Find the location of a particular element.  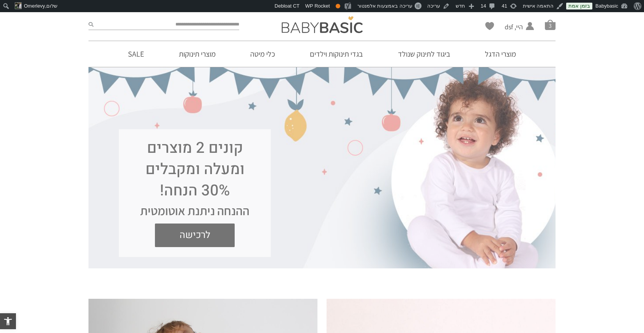

div: ההנחה ניתנת אוטומטית is located at coordinates (195, 210).